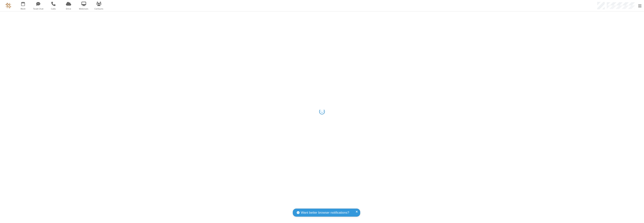 The image size is (644, 223). What do you see at coordinates (53, 9) in the screenshot?
I see `span: Calls` at bounding box center [53, 9].